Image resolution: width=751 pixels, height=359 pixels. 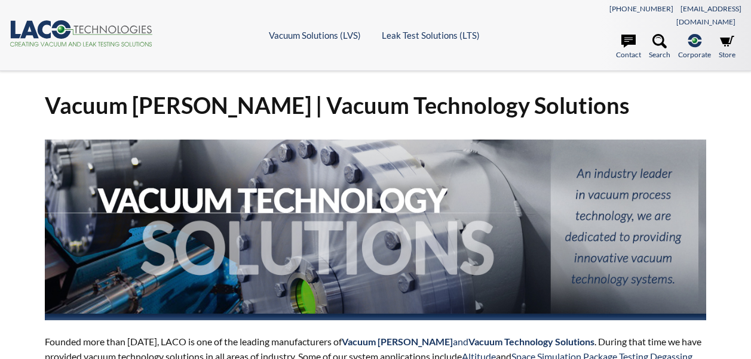 What do you see at coordinates (531, 342) in the screenshot?
I see `strong: Vacuum Technology Solutions` at bounding box center [531, 342].